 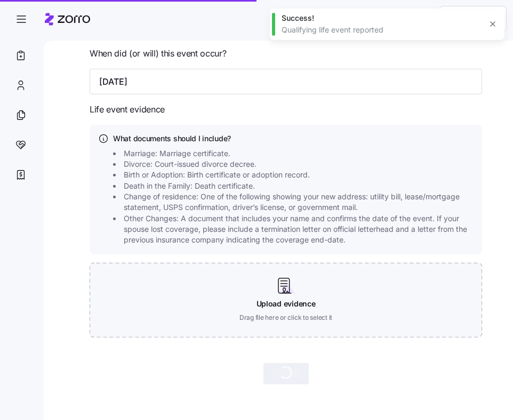 What do you see at coordinates (300, 229) in the screenshot?
I see `span: Other Changes: A document that includes your name and confirms the date of the event. If your spo...` at bounding box center [300, 229].